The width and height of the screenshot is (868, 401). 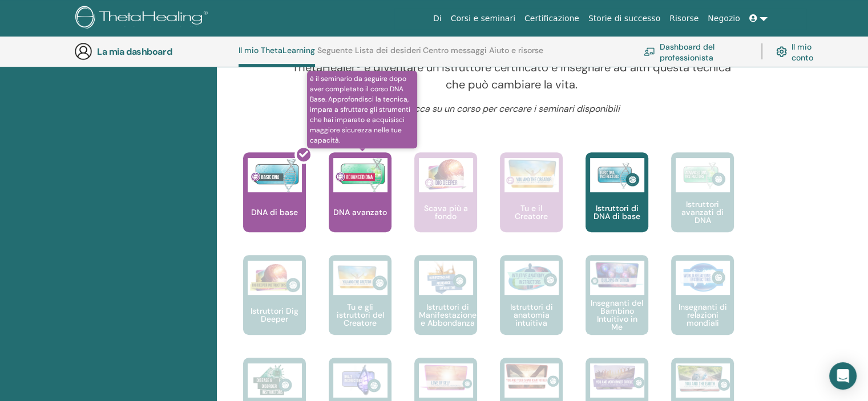 I want to click on font: Lista dei desideri, so click(x=388, y=50).